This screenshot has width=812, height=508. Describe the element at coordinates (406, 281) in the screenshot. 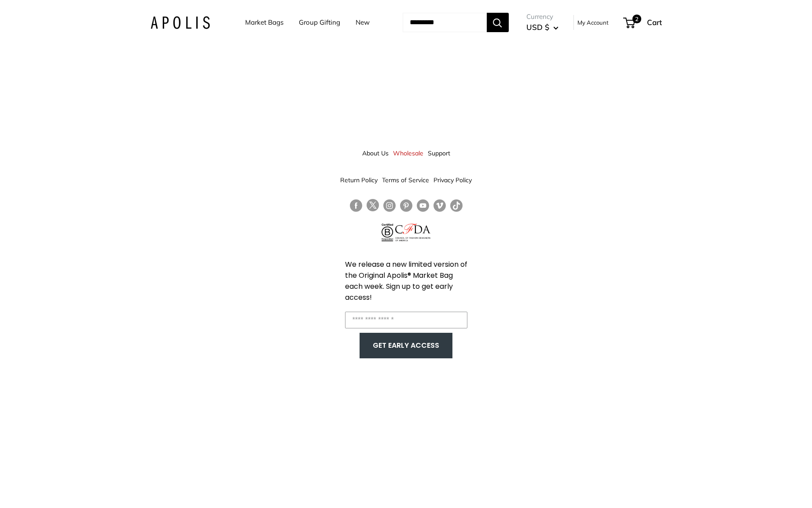

I see `span: We release a new limited version of the Original Apolis® Market Bag each week. Sign up to get ear...` at that location.